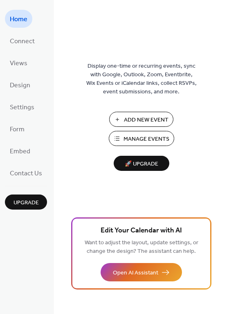 The image size is (229, 314). What do you see at coordinates (17, 129) in the screenshot?
I see `a: Form` at bounding box center [17, 129].